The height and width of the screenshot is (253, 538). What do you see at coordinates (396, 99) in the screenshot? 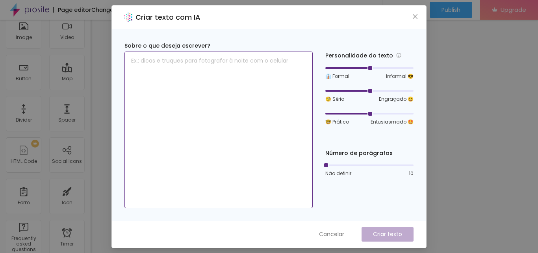
I see `span: Engraçado 😄` at bounding box center [396, 99].